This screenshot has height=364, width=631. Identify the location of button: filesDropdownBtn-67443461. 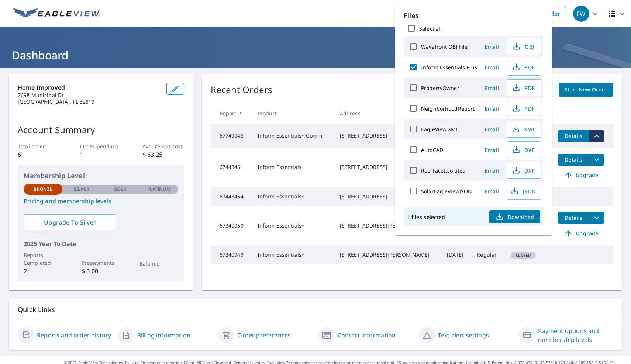
(597, 160).